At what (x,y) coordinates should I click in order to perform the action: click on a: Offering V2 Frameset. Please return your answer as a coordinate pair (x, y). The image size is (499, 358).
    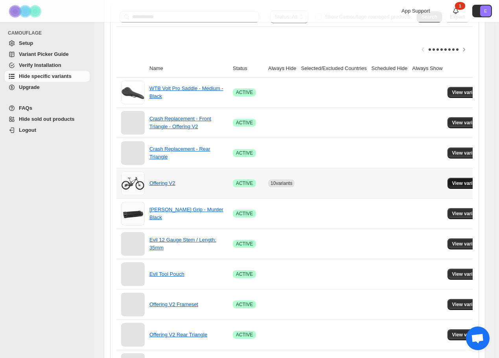
    Looking at the image, I should click on (174, 304).